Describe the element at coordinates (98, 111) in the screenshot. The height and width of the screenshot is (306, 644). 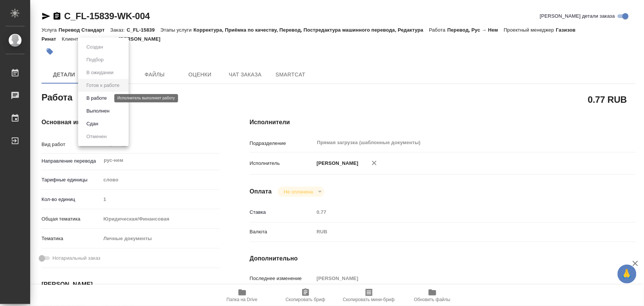
I see `button: Выполнен` at that location.